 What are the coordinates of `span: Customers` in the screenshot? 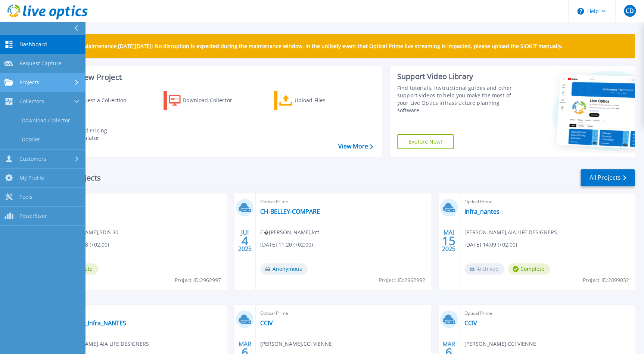 It's located at (33, 159).